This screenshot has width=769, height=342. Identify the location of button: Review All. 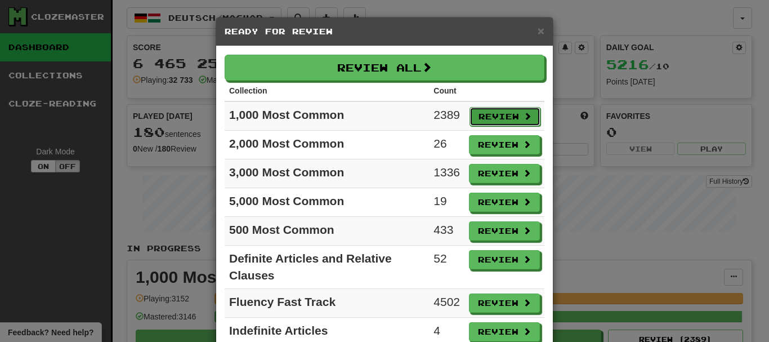
(384, 68).